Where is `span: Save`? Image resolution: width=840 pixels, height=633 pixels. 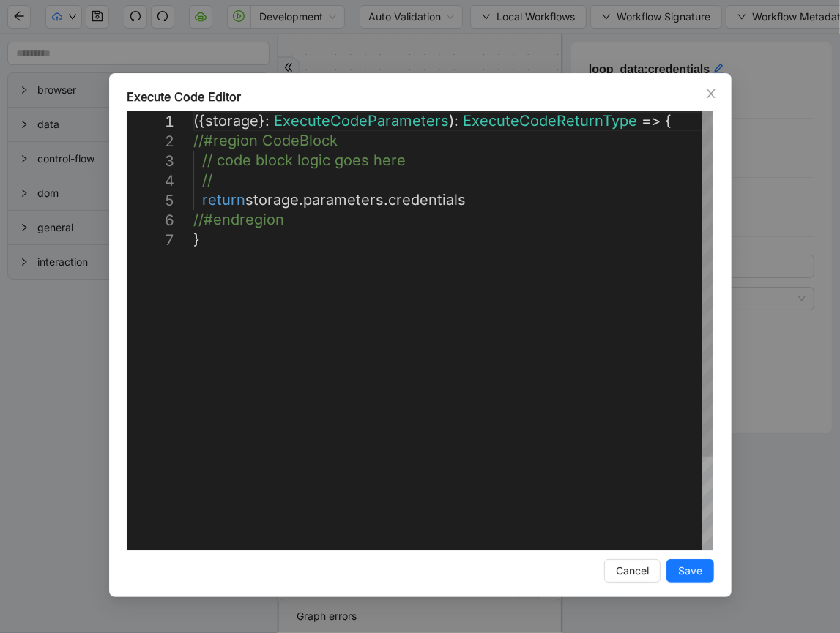
span: Save is located at coordinates (690, 571).